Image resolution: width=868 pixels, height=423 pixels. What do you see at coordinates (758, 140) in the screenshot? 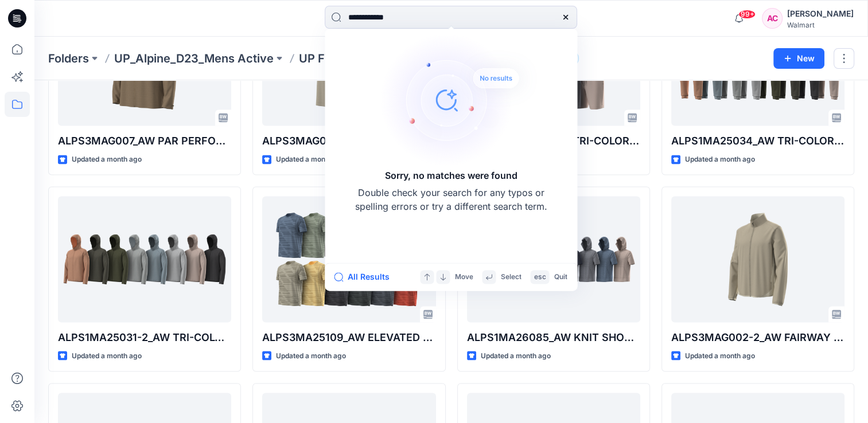
I see `p: ALPS1MA25034_AW TRI-COLOR DOUBLE KNIT JOGGER` at bounding box center [758, 140].